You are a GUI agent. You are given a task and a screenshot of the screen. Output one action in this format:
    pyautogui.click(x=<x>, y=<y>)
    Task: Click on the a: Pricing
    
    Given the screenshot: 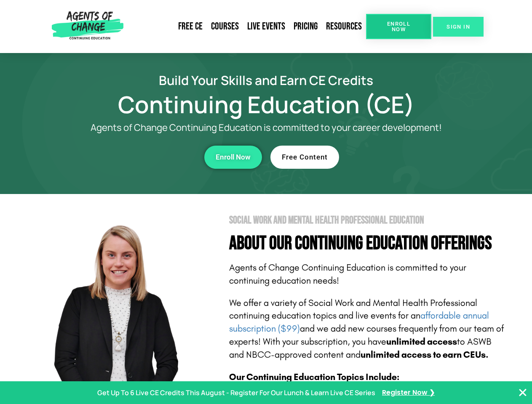 What is the action you would take?
    pyautogui.click(x=305, y=27)
    